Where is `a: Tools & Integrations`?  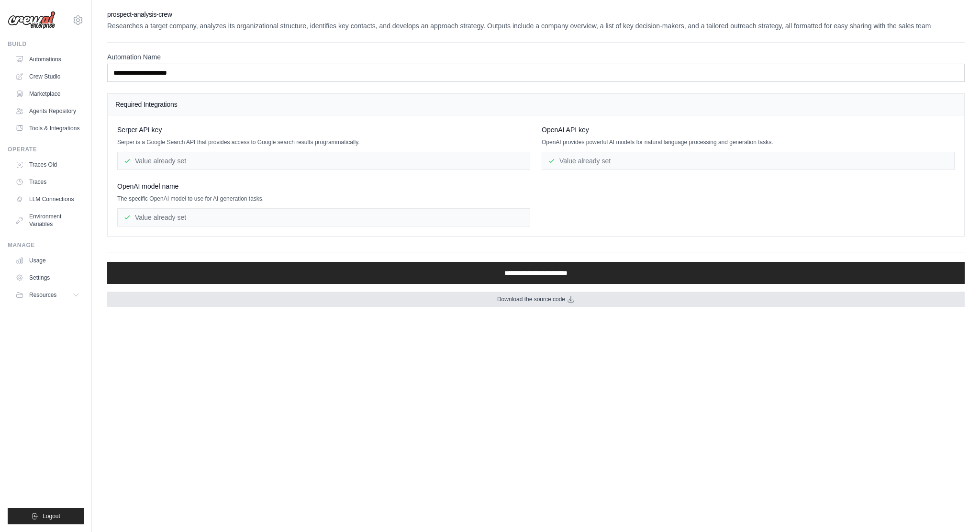
a: Tools & Integrations is located at coordinates (47, 128).